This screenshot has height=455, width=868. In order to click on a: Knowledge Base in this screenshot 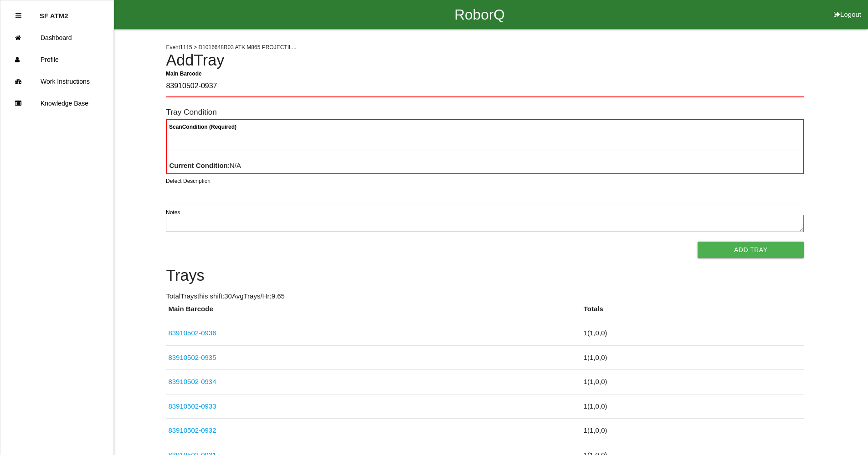, I will do `click(57, 104)`.